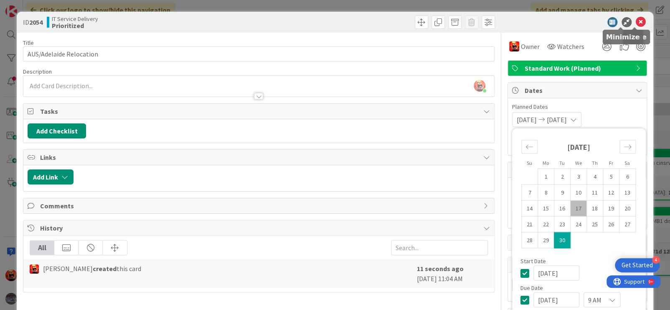 The width and height of the screenshot is (670, 310). What do you see at coordinates (546, 240) in the screenshot?
I see `td: Choose Monday, 09/29/2025 12:00 PM as your check-out date. It’s available.` at bounding box center [546, 240].